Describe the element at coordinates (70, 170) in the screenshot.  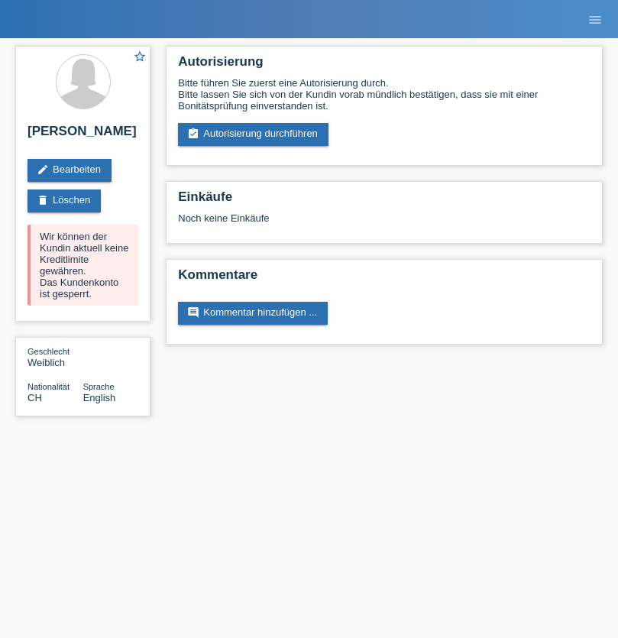
I see `a: editBearbeiten` at that location.